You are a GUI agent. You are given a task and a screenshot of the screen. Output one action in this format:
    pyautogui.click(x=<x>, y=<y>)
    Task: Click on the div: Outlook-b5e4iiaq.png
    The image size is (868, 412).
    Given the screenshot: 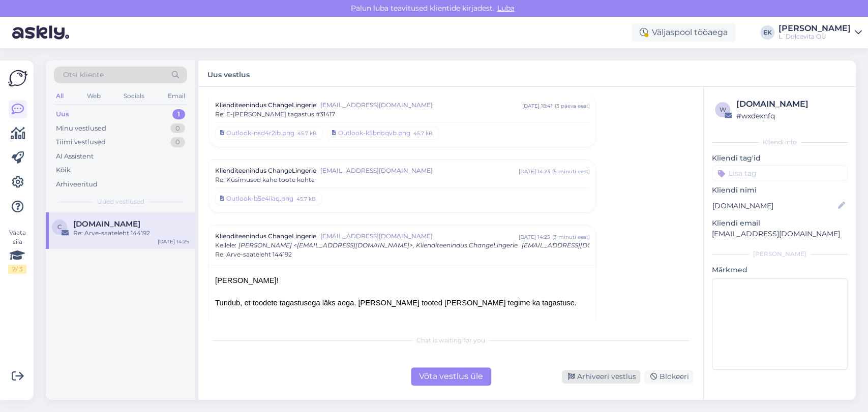 What is the action you would take?
    pyautogui.click(x=260, y=199)
    